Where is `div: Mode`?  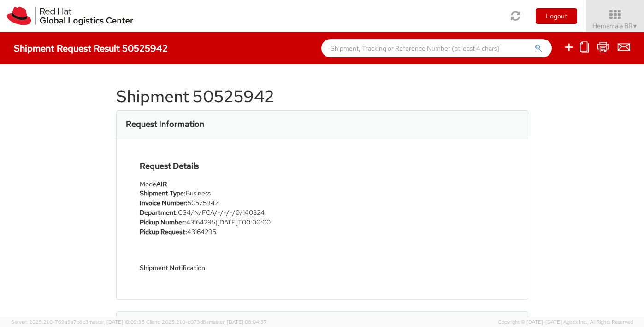
div: Mode is located at coordinates (227, 184).